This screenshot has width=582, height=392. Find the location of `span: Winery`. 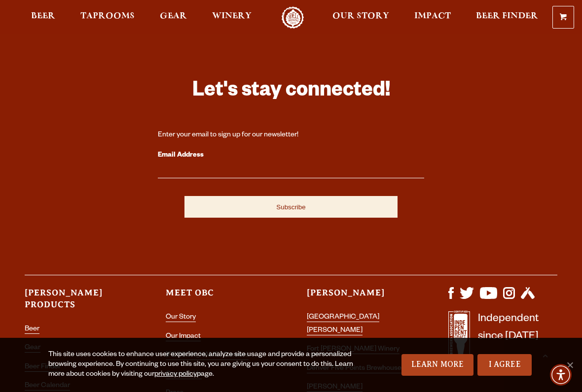

span: Winery is located at coordinates (232, 16).